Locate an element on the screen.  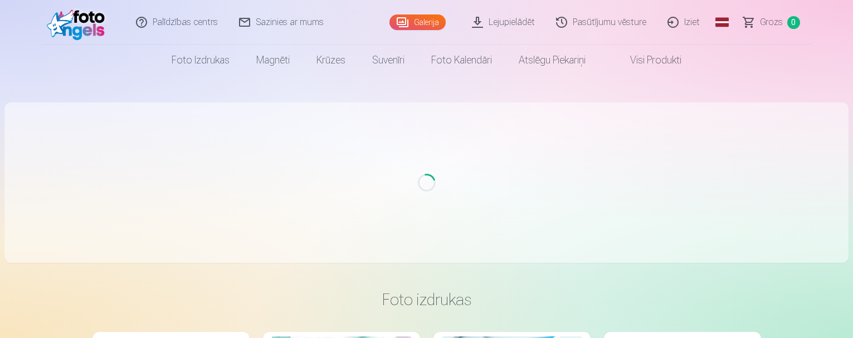
a: Krūzes is located at coordinates (331, 60).